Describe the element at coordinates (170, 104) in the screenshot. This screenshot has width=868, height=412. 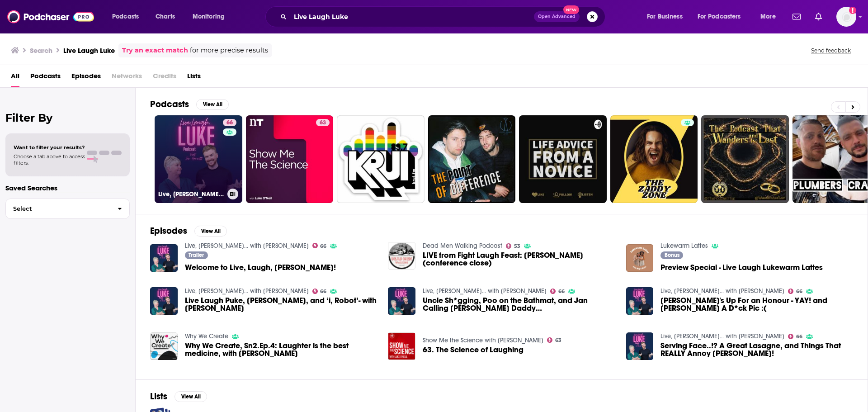
I see `h2: Podcasts` at that location.